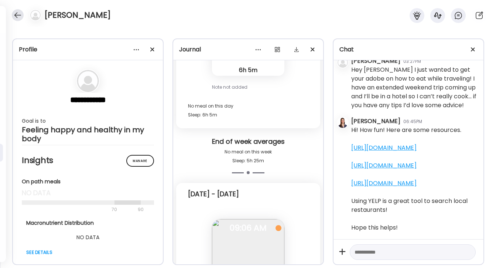  I want to click on img: avatars%2FI7glDmu294XZYZYHk6UXYoQIUhT2, so click(343, 123).